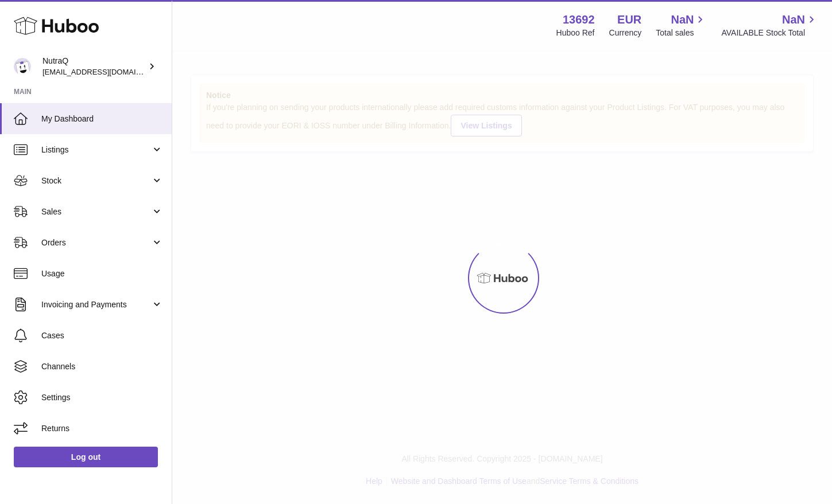  I want to click on span: AVAILABLE Stock Total, so click(769, 33).